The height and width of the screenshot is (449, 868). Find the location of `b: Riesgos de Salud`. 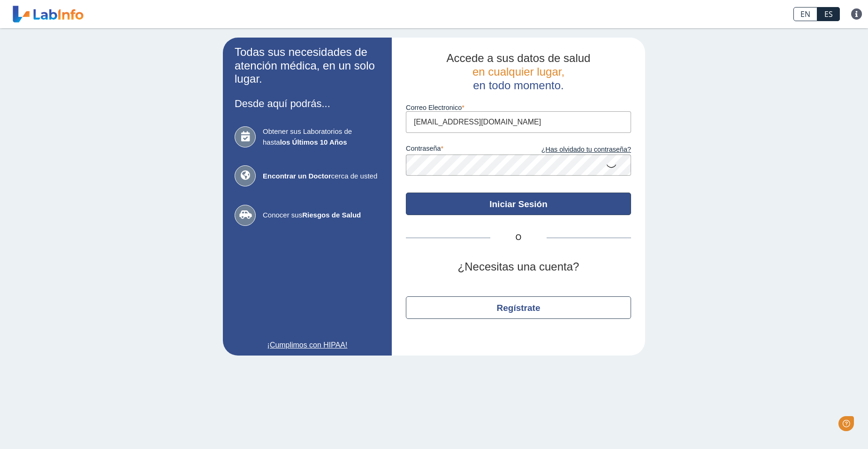

b: Riesgos de Salud is located at coordinates (331, 215).